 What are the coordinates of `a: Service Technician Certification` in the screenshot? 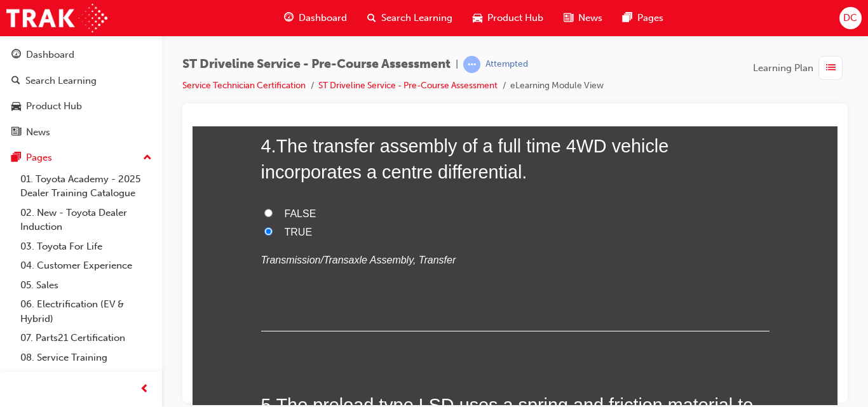 It's located at (244, 86).